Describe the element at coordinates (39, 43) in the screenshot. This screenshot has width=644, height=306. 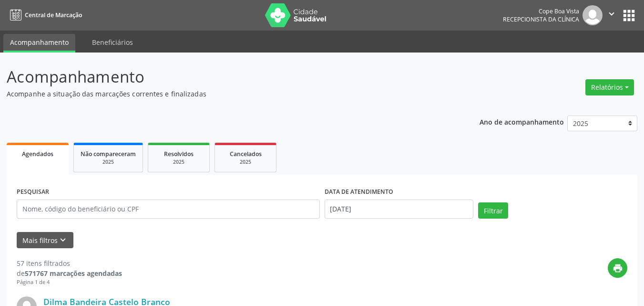
I see `a: Acompanhamento` at that location.